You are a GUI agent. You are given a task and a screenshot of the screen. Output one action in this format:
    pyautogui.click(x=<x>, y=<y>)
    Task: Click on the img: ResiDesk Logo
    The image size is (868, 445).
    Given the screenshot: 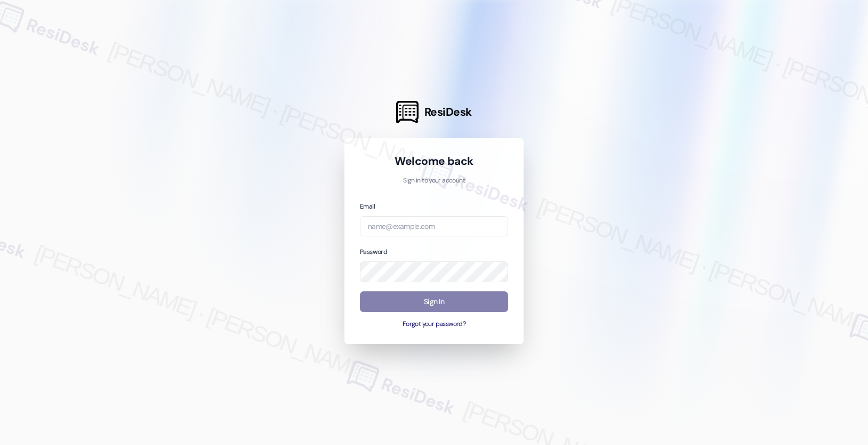 What is the action you would take?
    pyautogui.click(x=408, y=112)
    